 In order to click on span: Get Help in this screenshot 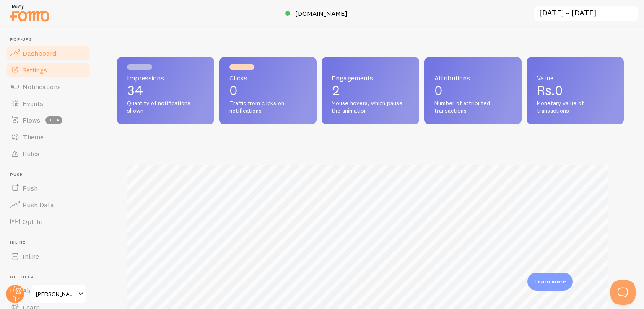, I will do `click(51, 277)`.